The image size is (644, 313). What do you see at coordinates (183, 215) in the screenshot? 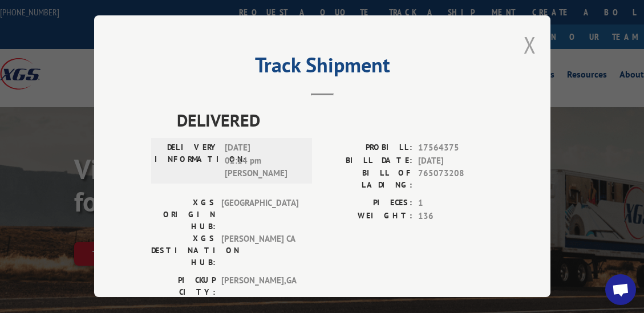
I see `label: XGS ORIGIN HUB:` at bounding box center [183, 215].